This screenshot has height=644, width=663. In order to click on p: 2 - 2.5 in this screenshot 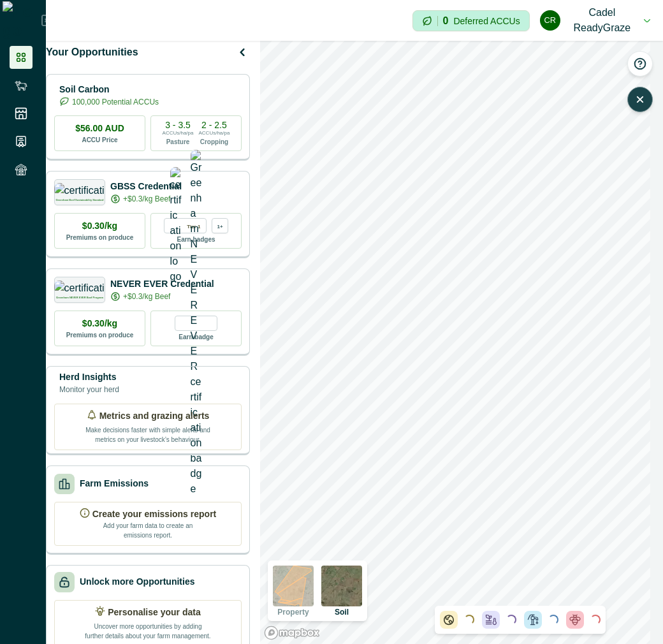, I will do `click(214, 125)`.